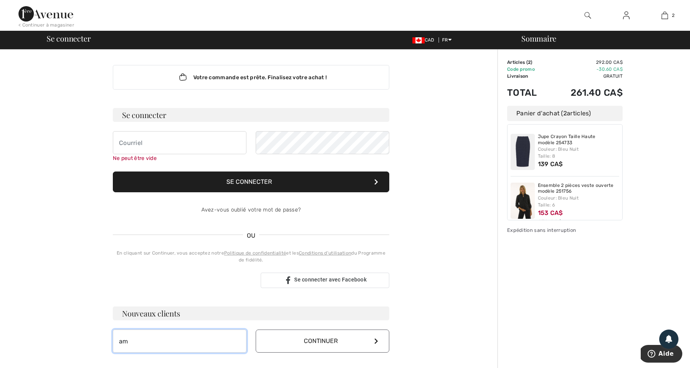 The height and width of the screenshot is (368, 690). I want to click on td: Code promo, so click(528, 69).